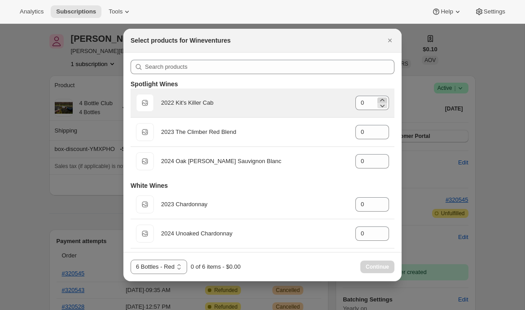 The width and height of the screenshot is (525, 310). What do you see at coordinates (31, 12) in the screenshot?
I see `button: Analytics` at bounding box center [31, 12].